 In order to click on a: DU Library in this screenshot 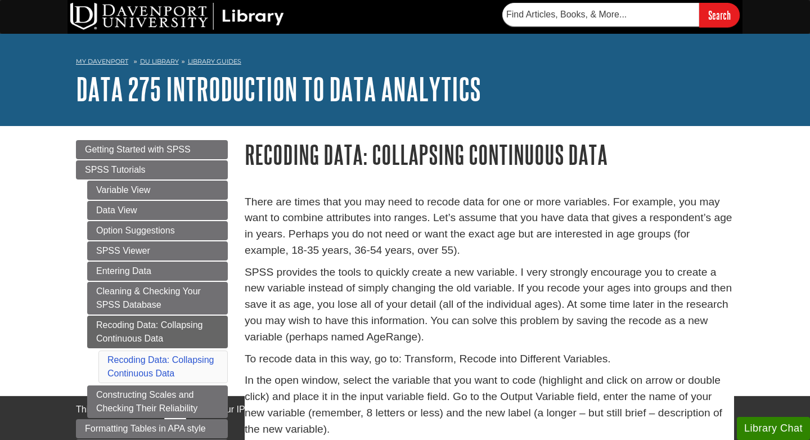, I will do `click(159, 61)`.